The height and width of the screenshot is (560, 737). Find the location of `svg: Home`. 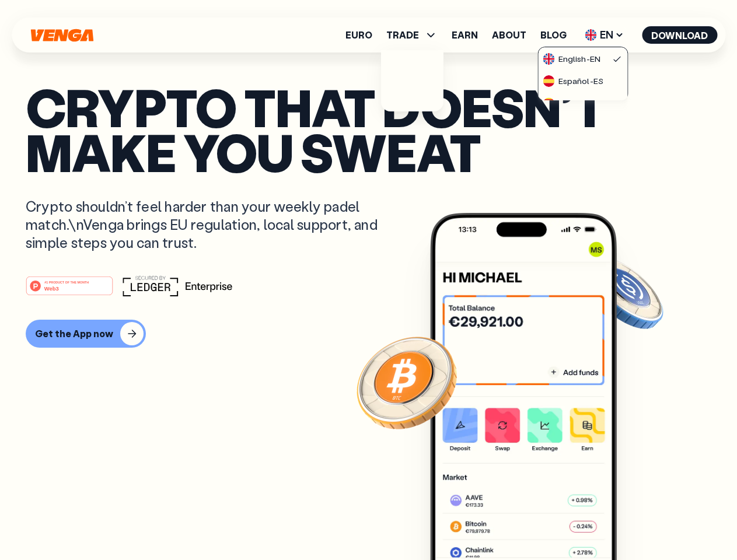

svg: Home is located at coordinates (62, 35).